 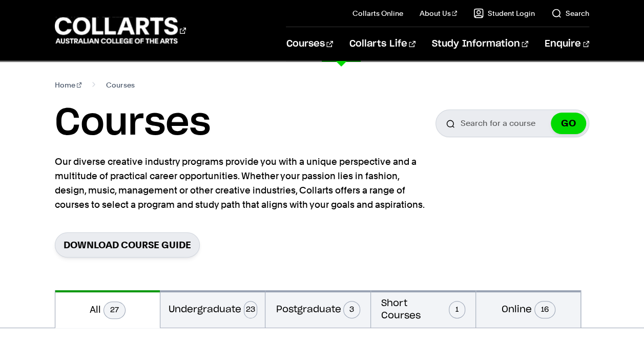 What do you see at coordinates (439, 14) in the screenshot?
I see `a: About Us` at bounding box center [439, 14].